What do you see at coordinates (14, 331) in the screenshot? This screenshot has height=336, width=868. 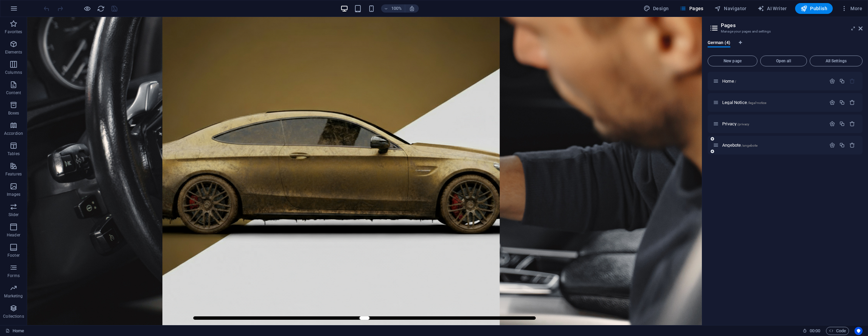 I see `a: Click to cancel selection. Double-click to open Pages` at bounding box center [14, 331].